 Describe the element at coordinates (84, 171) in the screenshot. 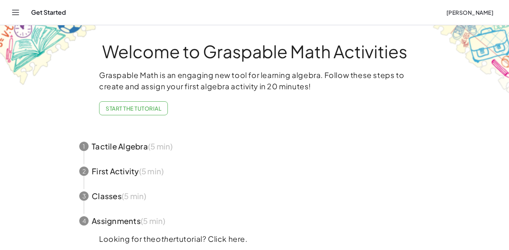

I see `div: 2` at that location.